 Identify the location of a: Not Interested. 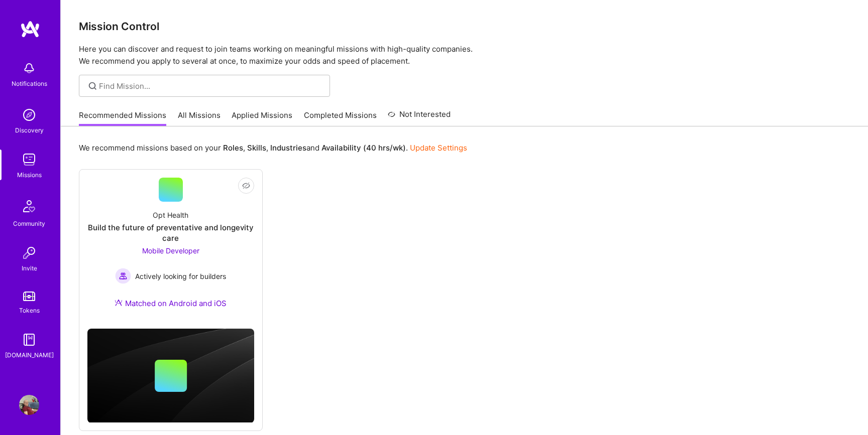
(419, 117).